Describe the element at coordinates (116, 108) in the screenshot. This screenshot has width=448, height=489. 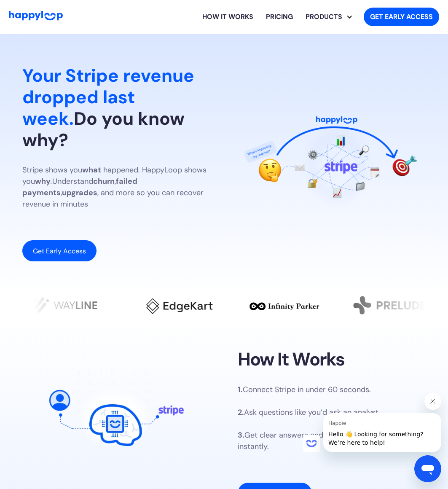
I see `h1: Do you know why?` at that location.